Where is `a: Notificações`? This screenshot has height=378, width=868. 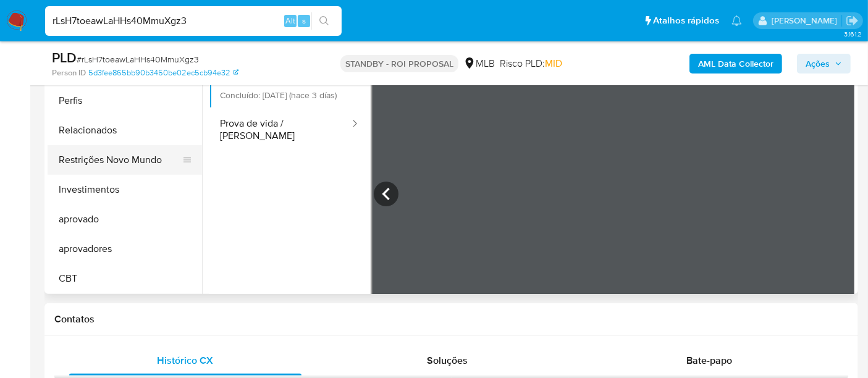 a: Notificações is located at coordinates (736, 20).